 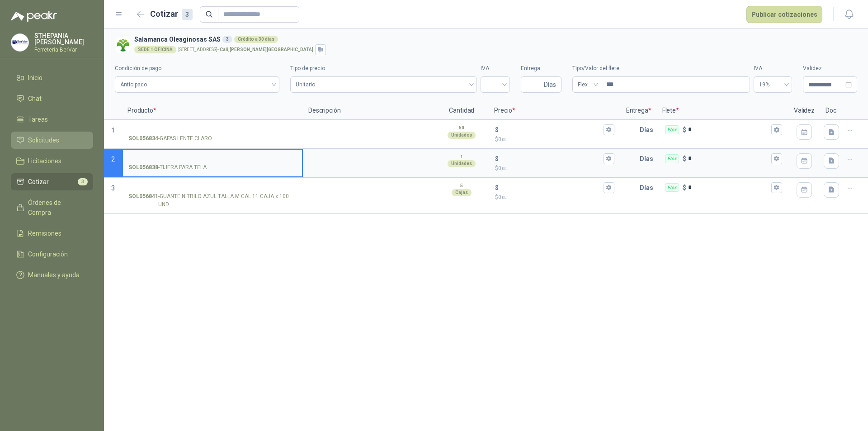 I want to click on input: SOL056834-GAFAS LENTE CLARO, so click(x=213, y=130).